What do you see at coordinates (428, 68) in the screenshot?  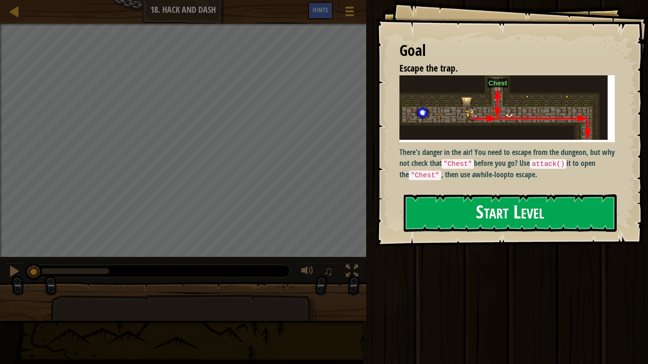 I see `span: Escape the trap.` at bounding box center [428, 68].